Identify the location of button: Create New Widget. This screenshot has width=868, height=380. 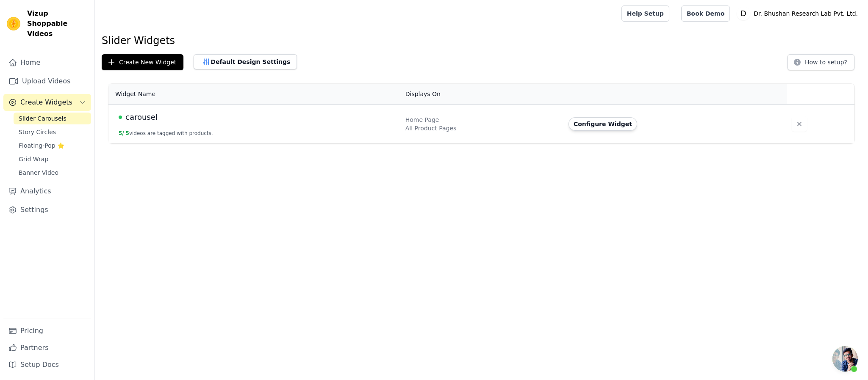
(143, 63).